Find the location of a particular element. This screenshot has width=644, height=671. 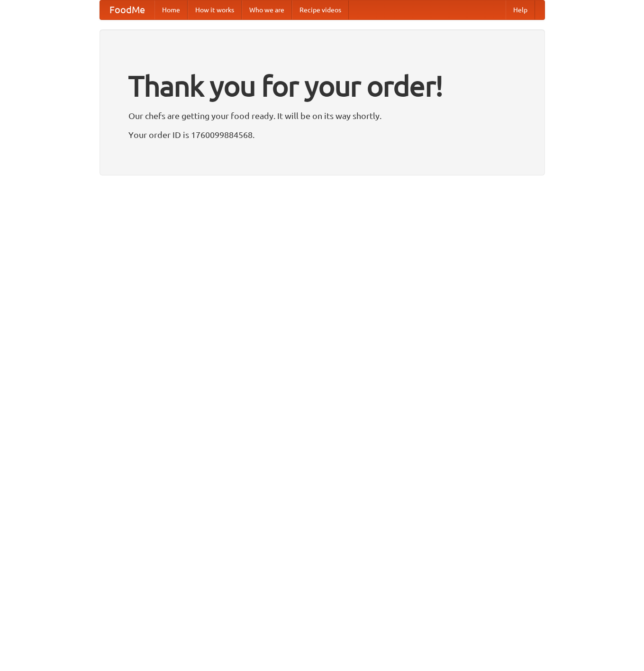

a: FoodMe is located at coordinates (127, 10).